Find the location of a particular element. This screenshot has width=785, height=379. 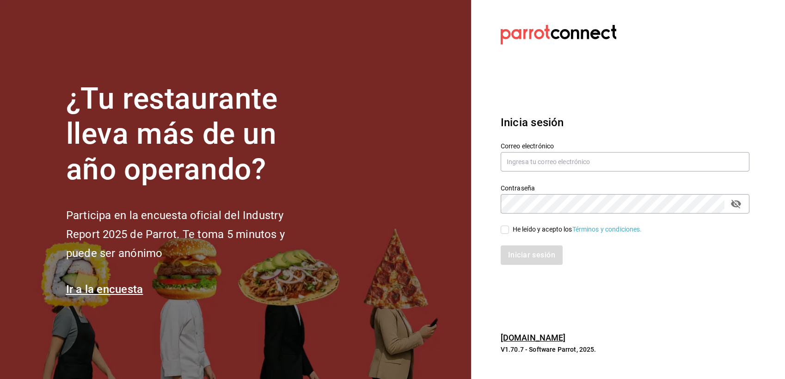

a: Ir a la encuesta is located at coordinates (105, 289).